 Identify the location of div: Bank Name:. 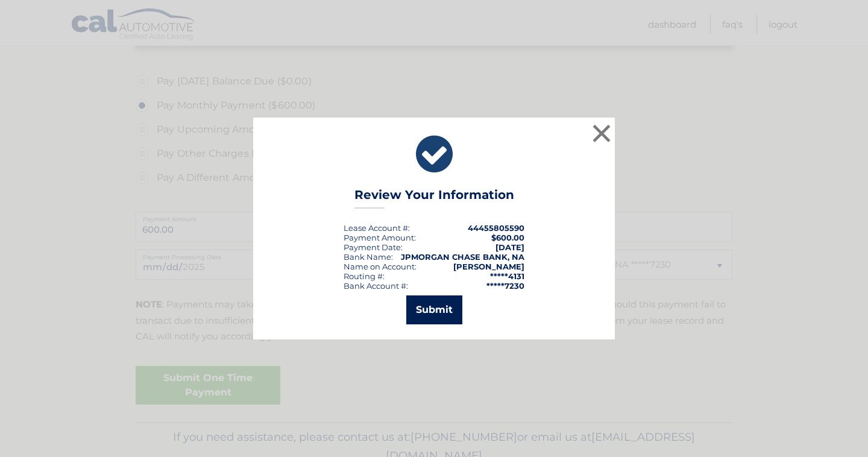
(368, 257).